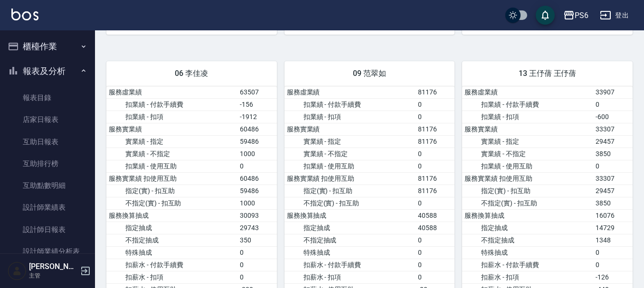 This screenshot has width=644, height=288. Describe the element at coordinates (257, 104) in the screenshot. I see `td: -156` at that location.